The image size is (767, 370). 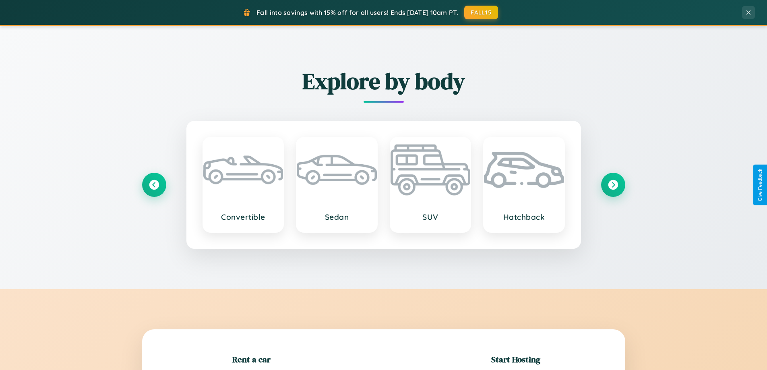 What do you see at coordinates (481, 12) in the screenshot?
I see `button: FALL15` at bounding box center [481, 12].